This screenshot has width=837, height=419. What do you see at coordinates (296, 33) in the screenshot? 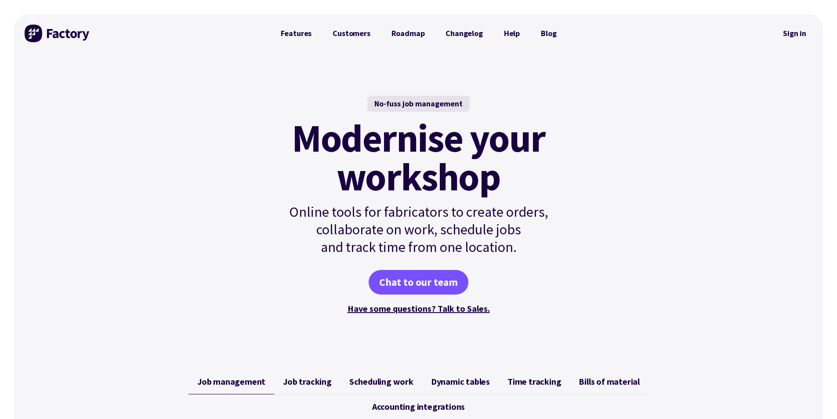
I see `a: Features` at bounding box center [296, 33].